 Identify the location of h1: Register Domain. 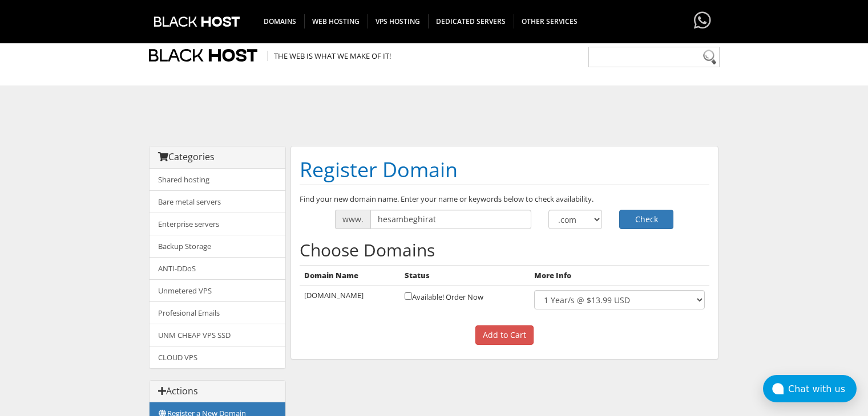
(505, 170).